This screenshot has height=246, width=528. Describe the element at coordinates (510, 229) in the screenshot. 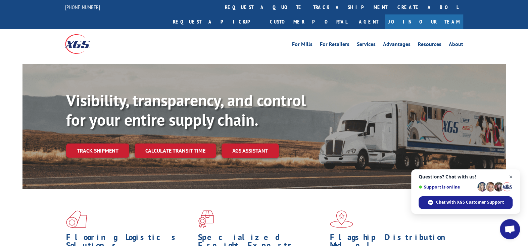

I see `div: Open chat` at that location.